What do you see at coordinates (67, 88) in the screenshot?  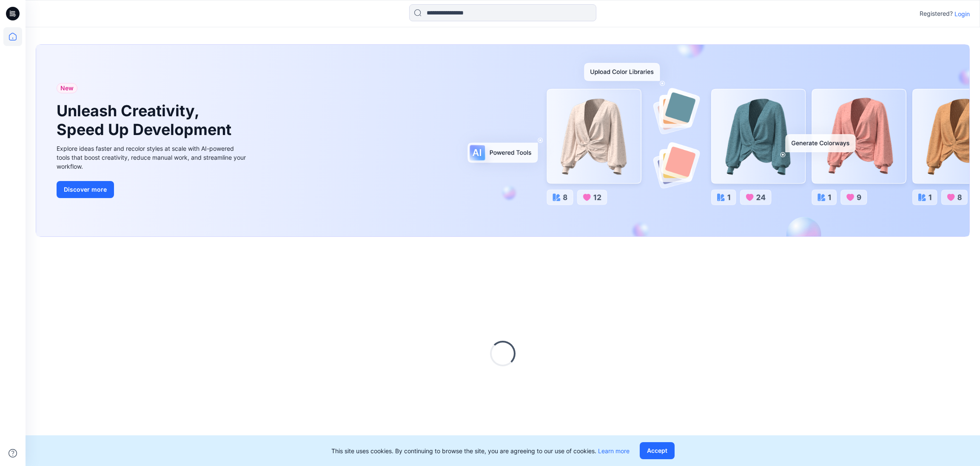 I see `span: New` at bounding box center [67, 88].